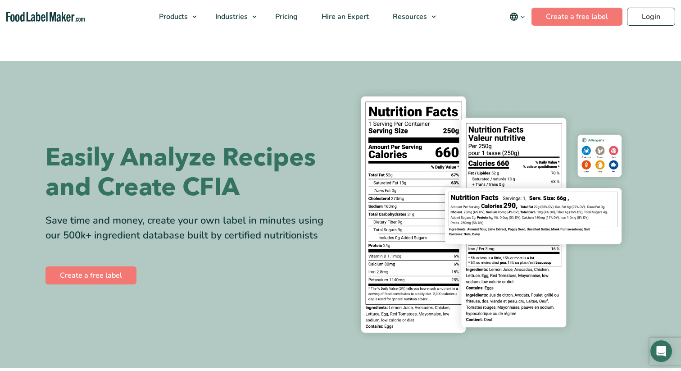  What do you see at coordinates (286, 17) in the screenshot?
I see `span: Pricing` at bounding box center [286, 17].